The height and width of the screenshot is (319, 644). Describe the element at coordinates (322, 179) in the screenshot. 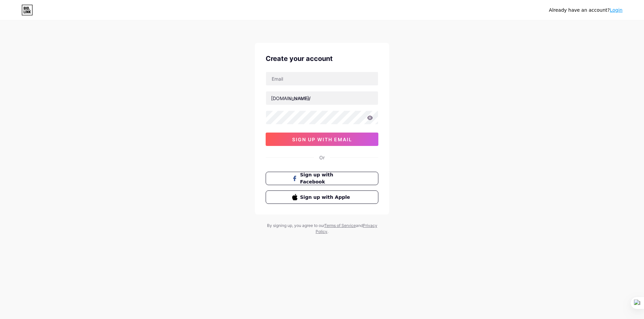

I see `a: Sign up with Facebook` at that location.